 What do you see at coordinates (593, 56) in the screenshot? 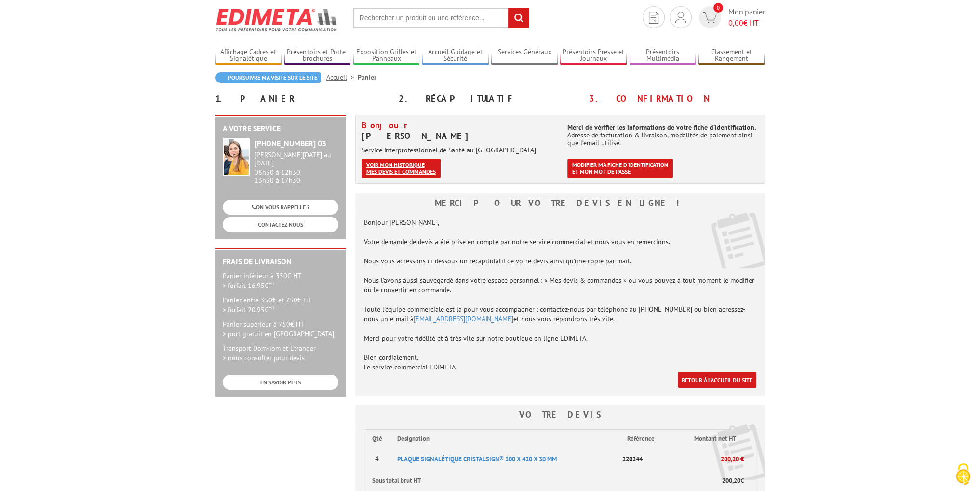
I see `a: Présentoirs Presse et Journaux` at bounding box center [593, 56].